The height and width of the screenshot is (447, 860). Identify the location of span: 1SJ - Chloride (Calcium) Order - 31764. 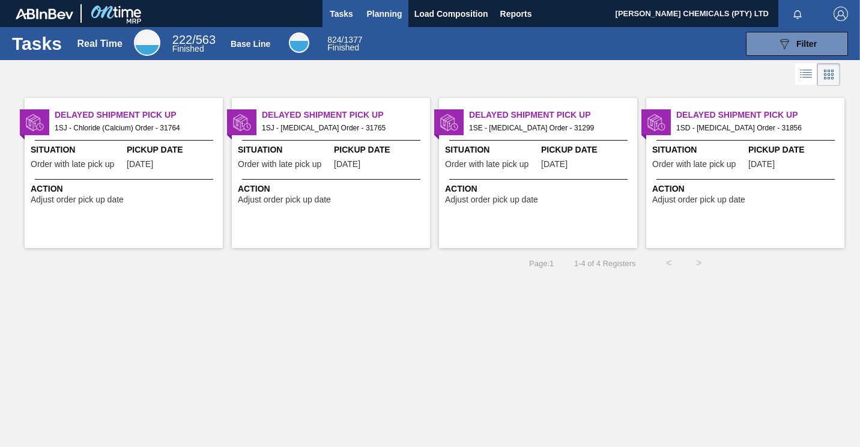
(134, 128).